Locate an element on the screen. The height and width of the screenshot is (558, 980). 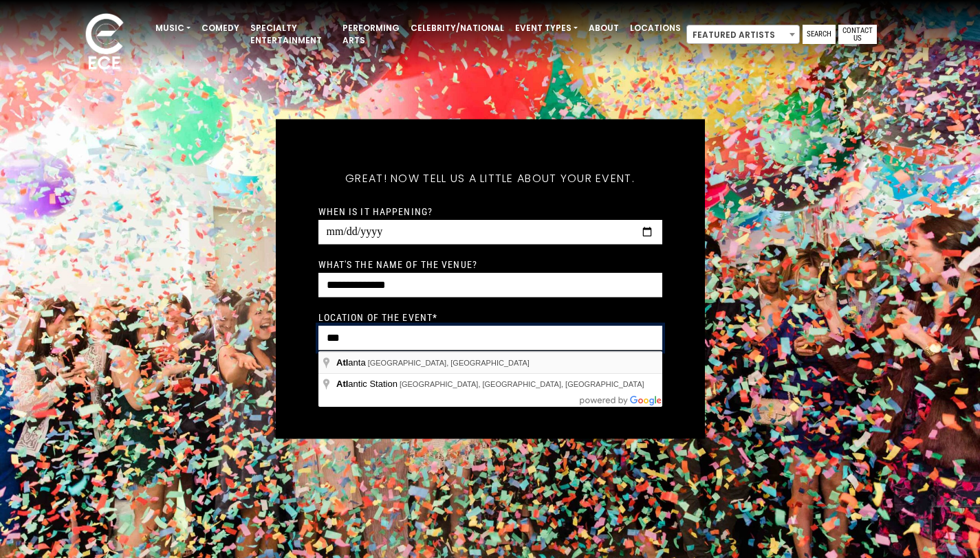
a: Locations is located at coordinates (655, 28).